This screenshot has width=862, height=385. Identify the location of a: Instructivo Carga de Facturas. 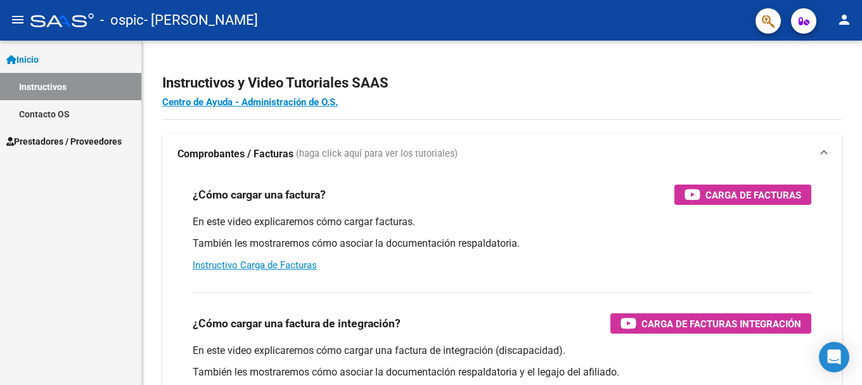
(255, 265).